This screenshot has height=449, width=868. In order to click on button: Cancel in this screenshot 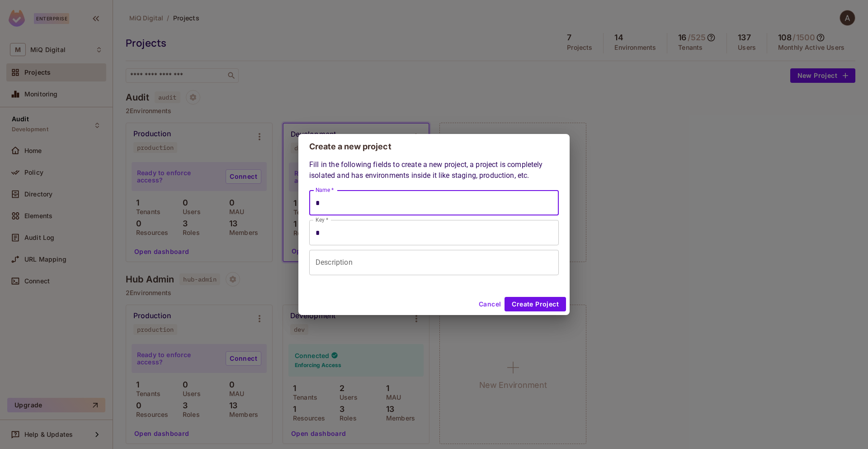, I will do `click(489, 304)`.